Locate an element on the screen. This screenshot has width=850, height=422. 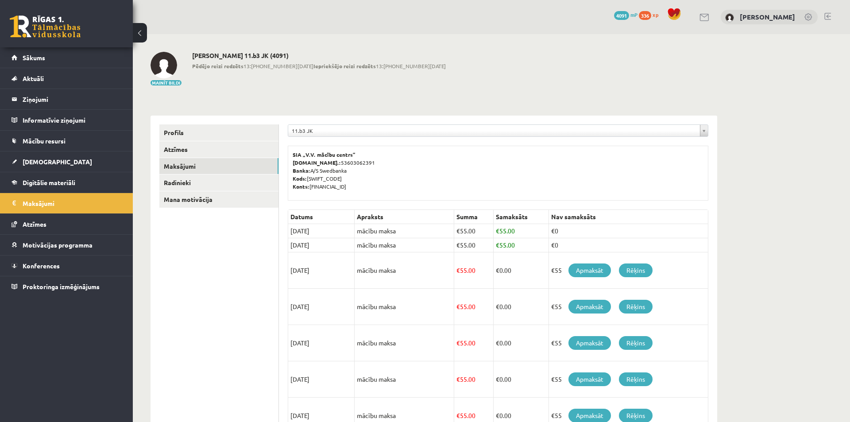
legend: Maksājumi is located at coordinates (72, 203).